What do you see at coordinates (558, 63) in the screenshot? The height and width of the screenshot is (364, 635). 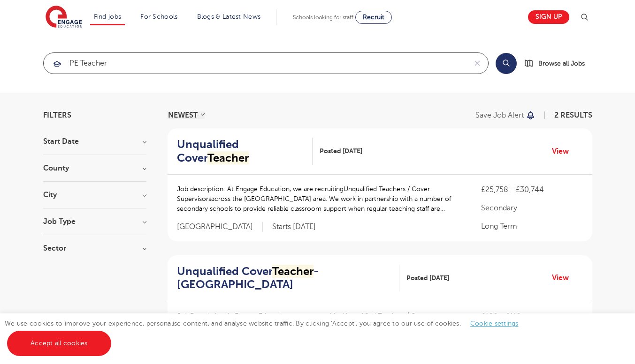 I see `a: Browse all Jobs` at bounding box center [558, 63].